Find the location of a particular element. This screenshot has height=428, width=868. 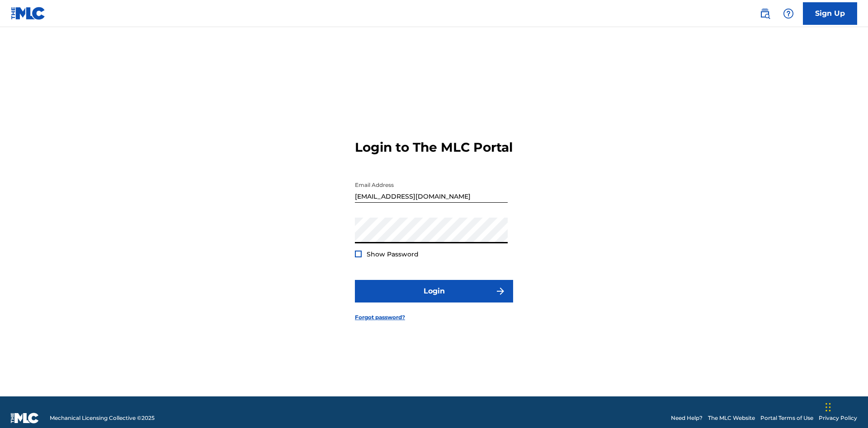

span: Mechanical Licensing Collective © 2025 is located at coordinates (102, 419).